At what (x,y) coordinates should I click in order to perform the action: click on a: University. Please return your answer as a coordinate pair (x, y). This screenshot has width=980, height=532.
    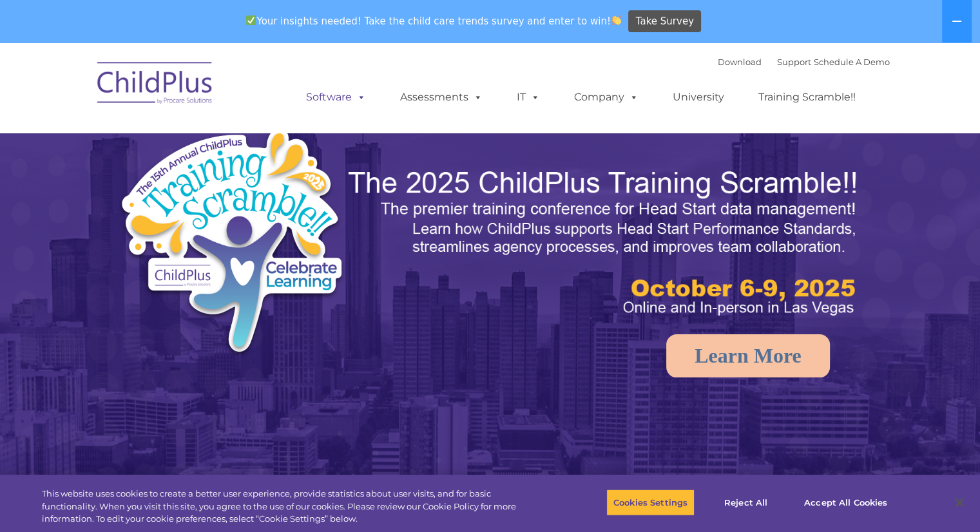
    Looking at the image, I should click on (698, 97).